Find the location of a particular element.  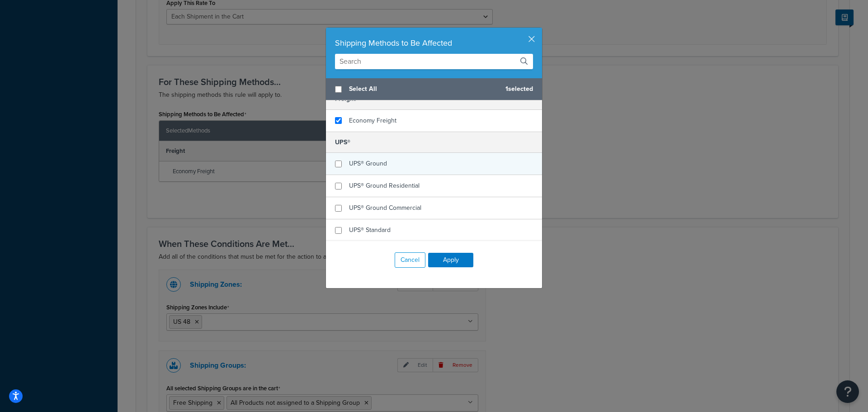

span: Economy Freight is located at coordinates (372, 120).